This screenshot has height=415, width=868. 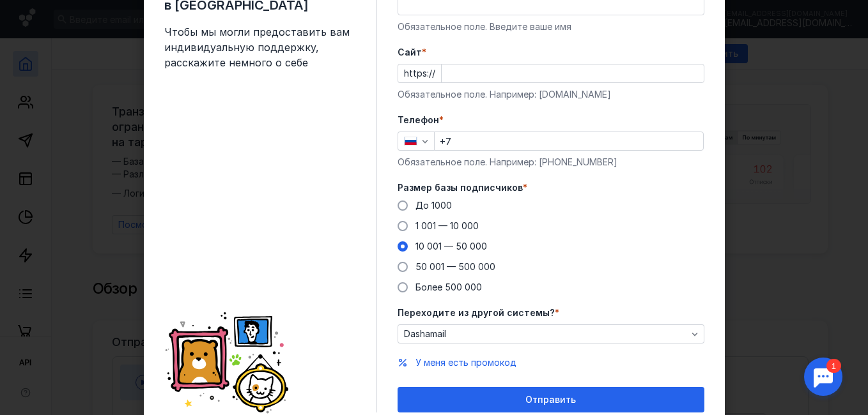 What do you see at coordinates (460, 187) in the screenshot?
I see `span: Размер базы подписчиков` at bounding box center [460, 187].